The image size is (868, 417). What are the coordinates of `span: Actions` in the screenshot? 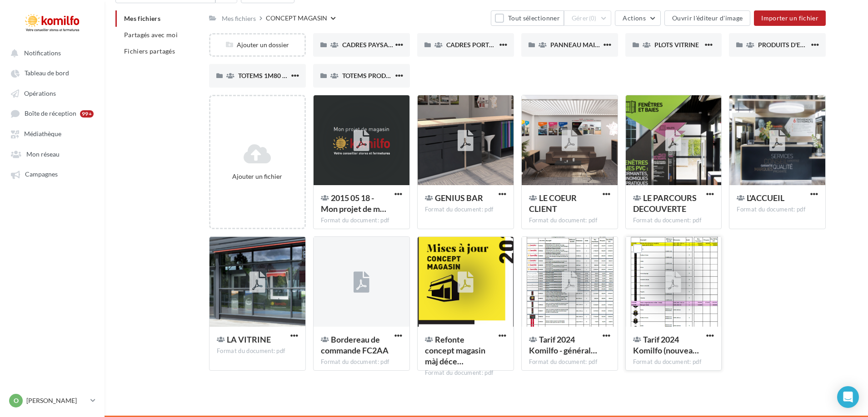 It's located at (634, 18).